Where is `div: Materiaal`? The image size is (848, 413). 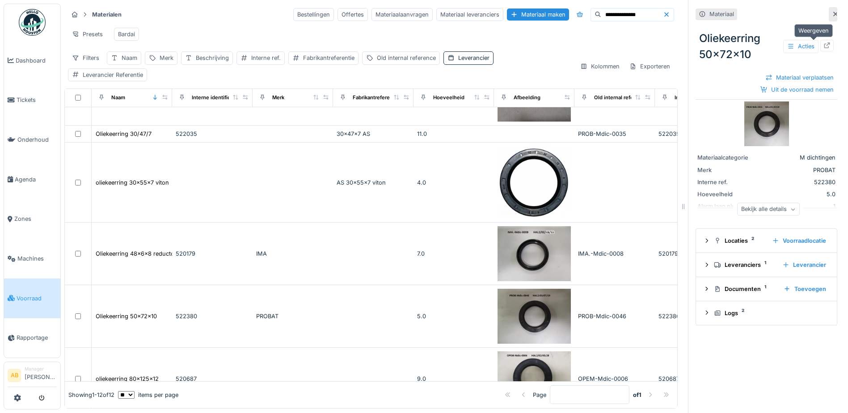 div: Materiaal is located at coordinates (721, 14).